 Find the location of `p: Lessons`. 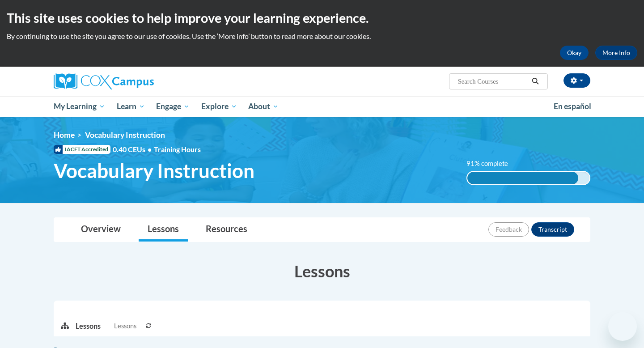

p: Lessons is located at coordinates (88, 326).